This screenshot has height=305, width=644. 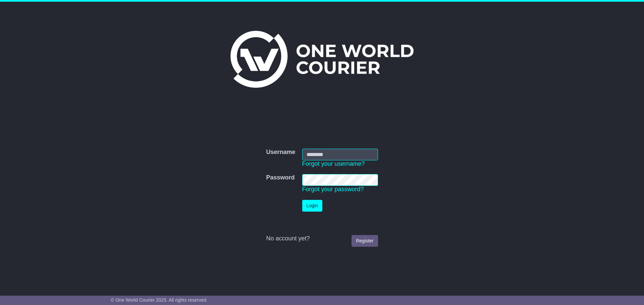 What do you see at coordinates (333, 164) in the screenshot?
I see `a: Forgot your username?` at bounding box center [333, 164].